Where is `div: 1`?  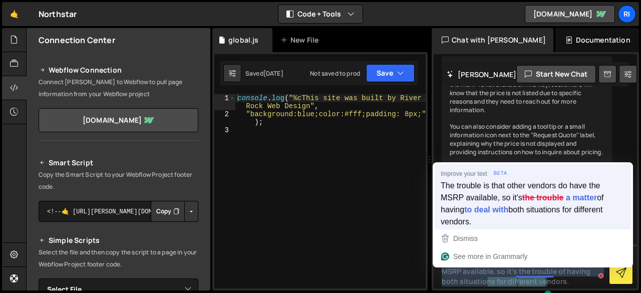
div: 1 is located at coordinates (225, 102).